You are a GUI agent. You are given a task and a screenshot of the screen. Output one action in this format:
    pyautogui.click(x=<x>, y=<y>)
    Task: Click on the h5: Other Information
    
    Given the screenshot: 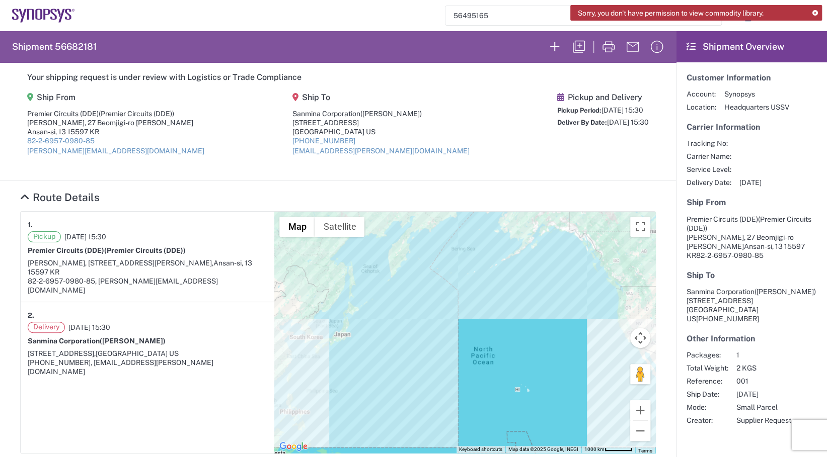 What is the action you would take?
    pyautogui.click(x=751, y=339)
    